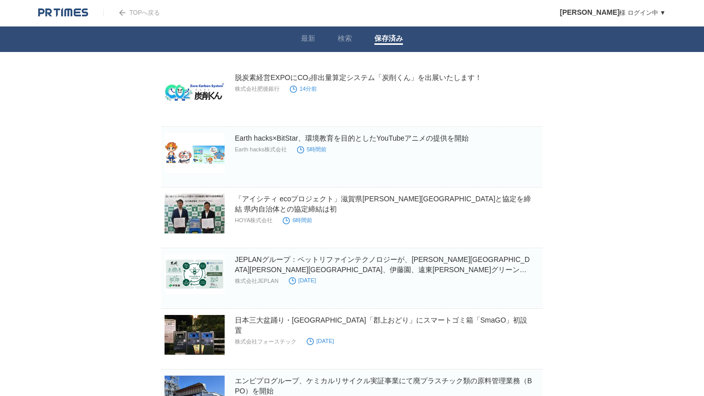 This screenshot has width=704, height=396. Describe the element at coordinates (358, 77) in the screenshot. I see `a: 脱炭素経営EXPOにCO₂排出量算定システム「炭削くん」を出展いたします！` at that location.